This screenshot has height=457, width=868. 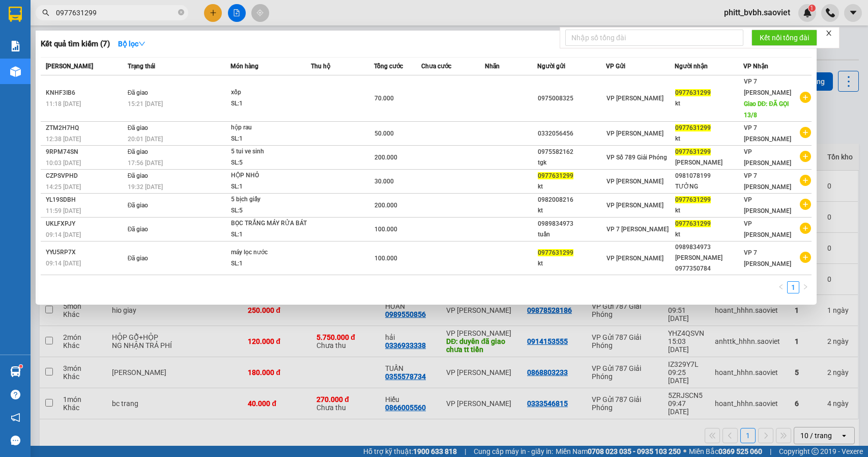 I want to click on div: ZTM2H7HQ, so click(x=85, y=128).